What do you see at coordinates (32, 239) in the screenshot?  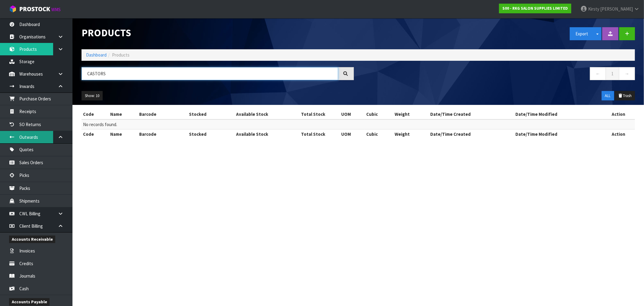 I see `span: Accounts Receivable` at bounding box center [32, 239].